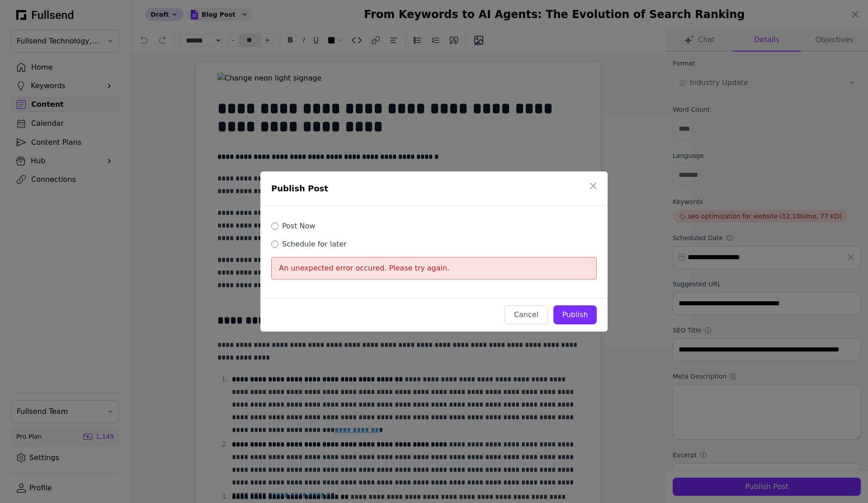  I want to click on button: Cancel, so click(526, 315).